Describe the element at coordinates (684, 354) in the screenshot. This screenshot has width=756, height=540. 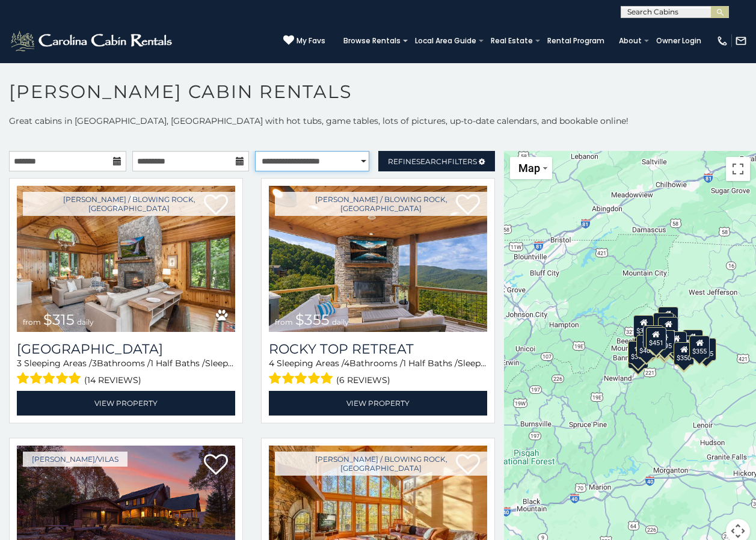
I see `div: $350` at that location.